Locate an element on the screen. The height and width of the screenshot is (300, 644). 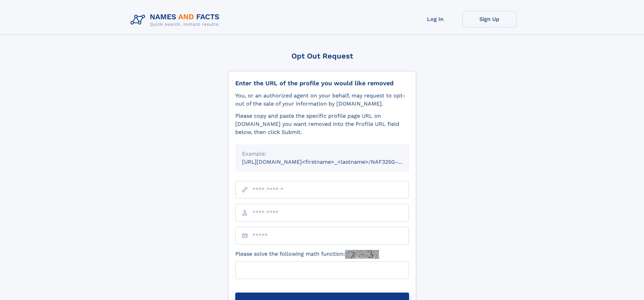
div: Enter the URL of the profile you would like removed is located at coordinates (322, 83).